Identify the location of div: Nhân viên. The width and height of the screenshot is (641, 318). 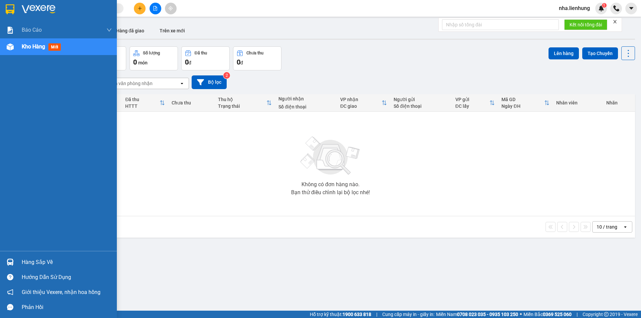
(578, 103).